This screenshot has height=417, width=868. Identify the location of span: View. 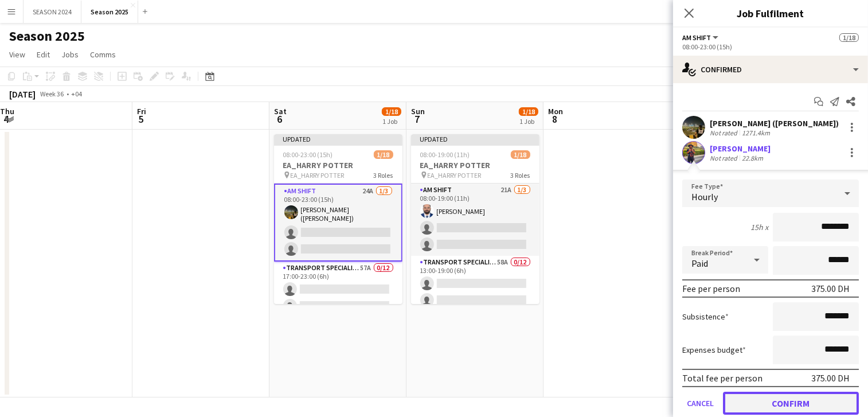
(17, 55).